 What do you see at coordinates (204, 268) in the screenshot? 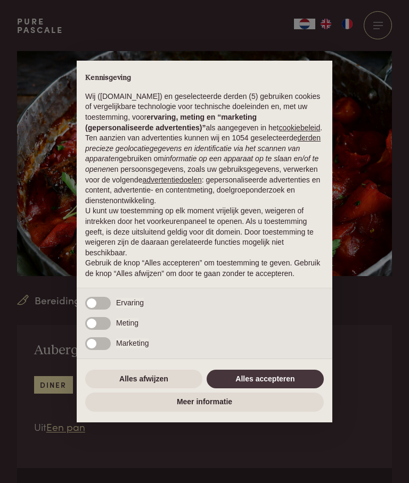
I see `p: Gebruik de knop “Alles accepteren” om toestemming te geven. Gebruik de knop “Alles afwijzen” om d...` at bounding box center [204, 268].